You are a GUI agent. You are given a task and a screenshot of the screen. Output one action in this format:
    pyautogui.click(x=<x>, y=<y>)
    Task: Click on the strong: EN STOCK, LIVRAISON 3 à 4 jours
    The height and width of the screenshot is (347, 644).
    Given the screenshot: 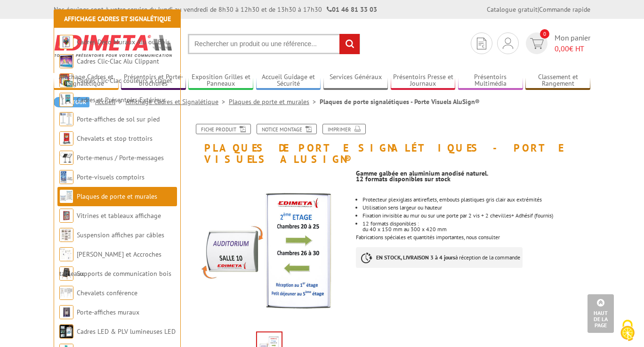 What is the action you would take?
    pyautogui.click(x=416, y=257)
    